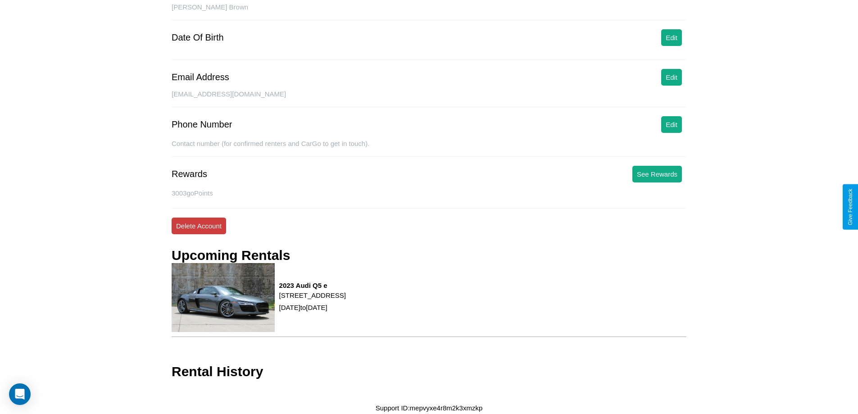 Image resolution: width=858 pixels, height=414 pixels. What do you see at coordinates (200, 77) in the screenshot?
I see `div: Email Address` at bounding box center [200, 77].